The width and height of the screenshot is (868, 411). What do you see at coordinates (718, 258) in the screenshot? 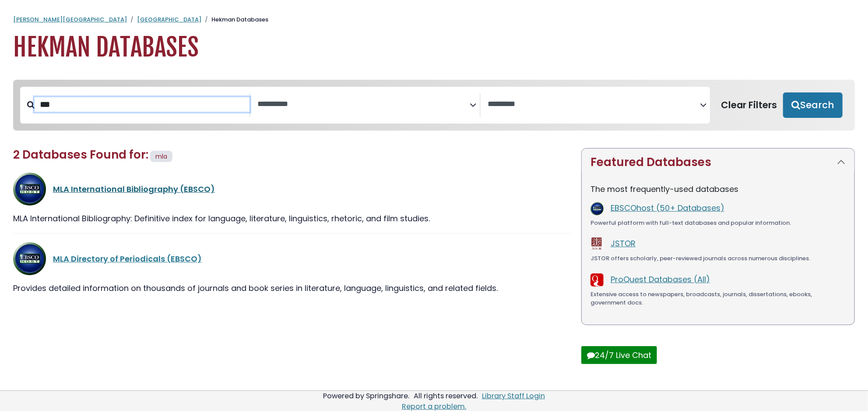
I see `div: JSTOR offers scholarly, peer-reviewed journals across numerous disciplines.` at bounding box center [718, 258].